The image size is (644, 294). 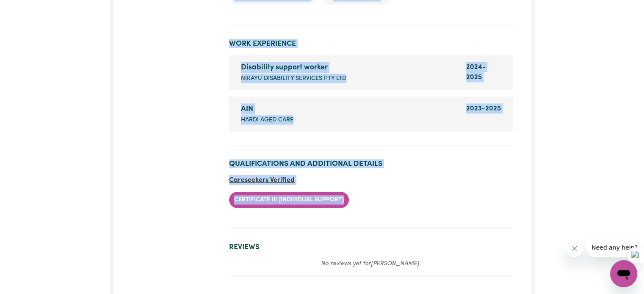 I want to click on span: Nirayu Disability Services Pty Ltd, so click(x=294, y=78).